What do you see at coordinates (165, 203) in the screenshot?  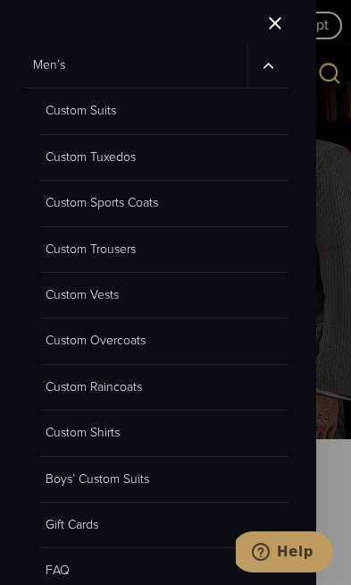 I see `a: Custom Sports Coats` at bounding box center [165, 203].